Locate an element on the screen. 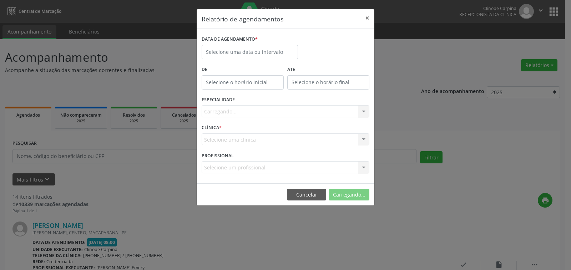  button: Carregando... is located at coordinates (349, 195).